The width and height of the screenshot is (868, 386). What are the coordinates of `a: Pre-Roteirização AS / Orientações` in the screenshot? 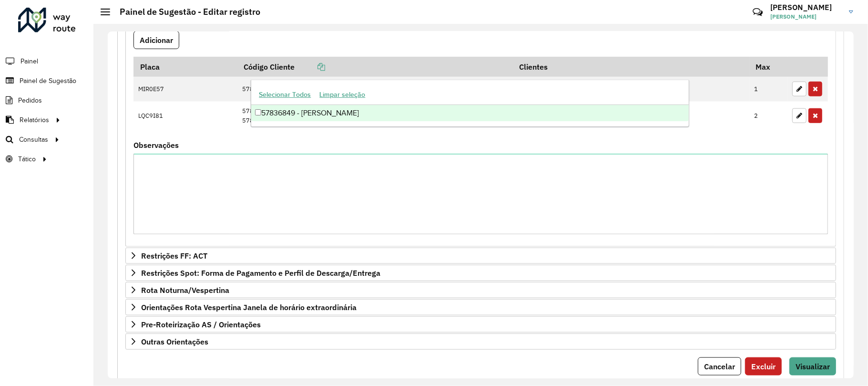 It's located at (481, 325).